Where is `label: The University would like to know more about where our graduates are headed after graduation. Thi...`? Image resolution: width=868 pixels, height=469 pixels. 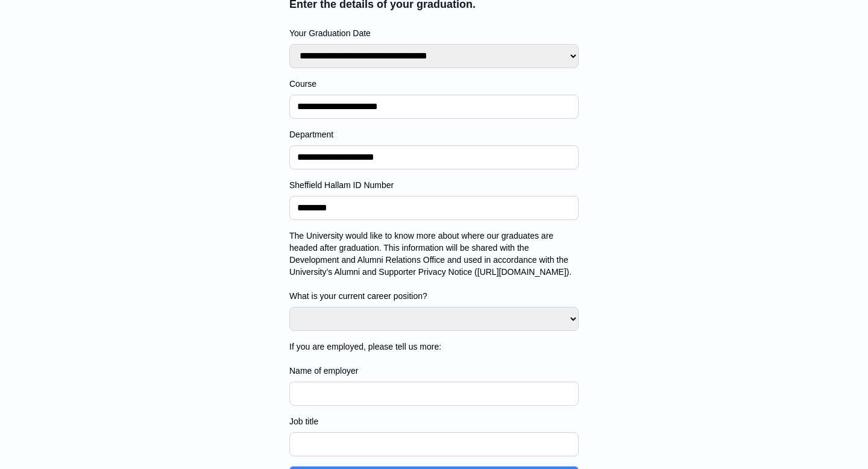 label: The University would like to know more about where our graduates are headed after graduation. Thi... is located at coordinates (434, 266).